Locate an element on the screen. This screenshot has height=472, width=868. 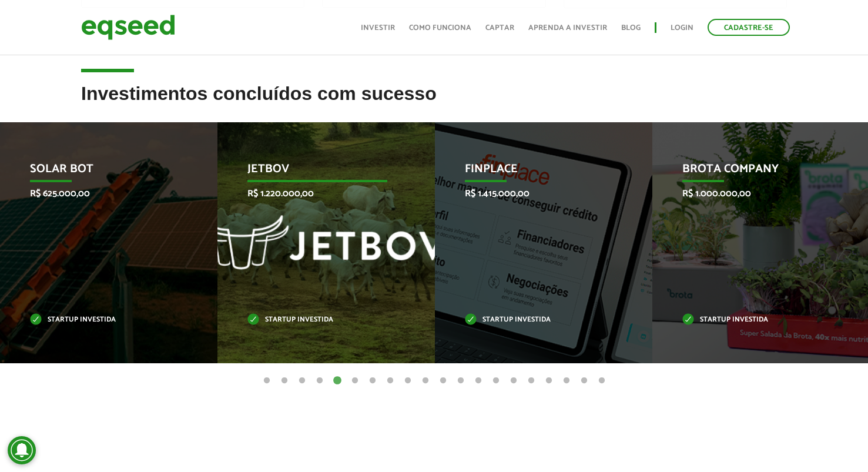
a: Blog is located at coordinates (631, 28).